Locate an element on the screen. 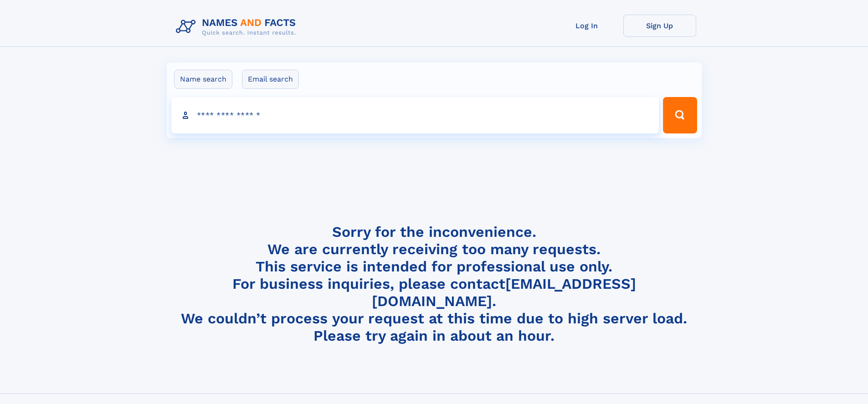 The width and height of the screenshot is (868, 404). label: Name search is located at coordinates (203, 79).